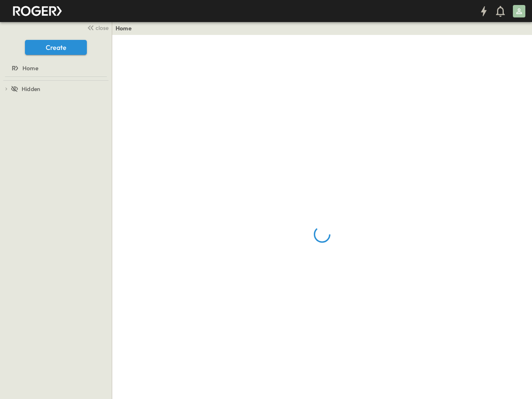 This screenshot has height=399, width=532. What do you see at coordinates (56, 47) in the screenshot?
I see `button: Create` at bounding box center [56, 47].